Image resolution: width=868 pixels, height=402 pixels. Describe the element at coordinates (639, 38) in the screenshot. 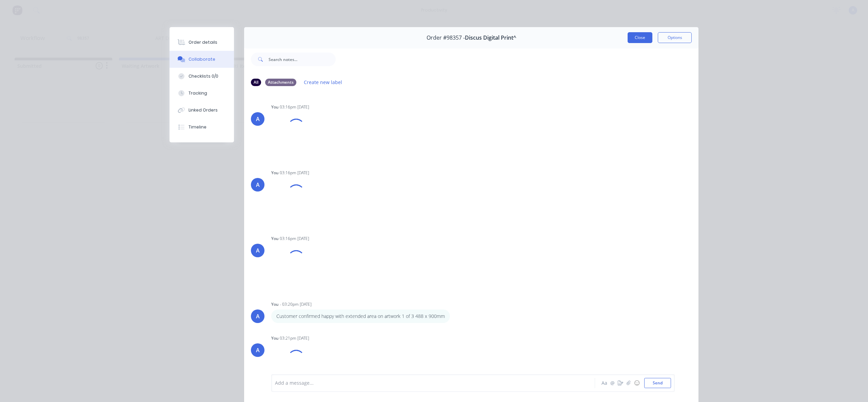

I see `button: Close` at that location.